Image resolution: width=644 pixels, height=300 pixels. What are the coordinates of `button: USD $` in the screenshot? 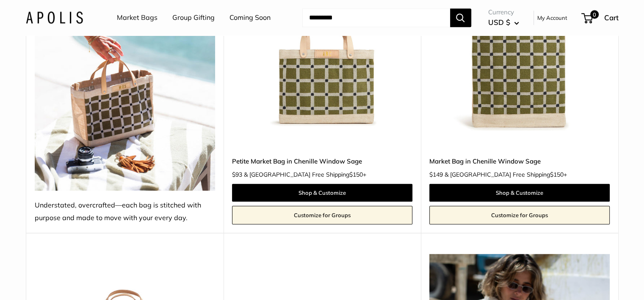 It's located at (504, 23).